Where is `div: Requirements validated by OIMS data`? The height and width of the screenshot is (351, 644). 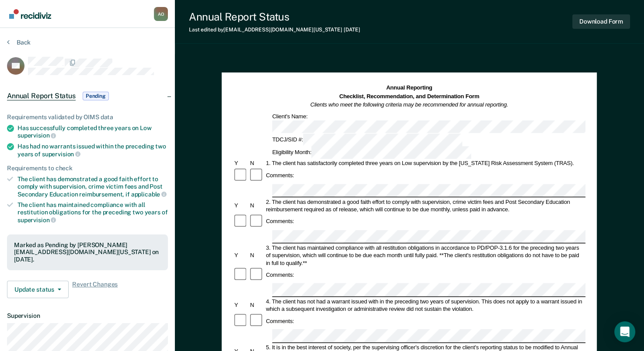
div: Requirements validated by OIMS data is located at coordinates (87, 117).